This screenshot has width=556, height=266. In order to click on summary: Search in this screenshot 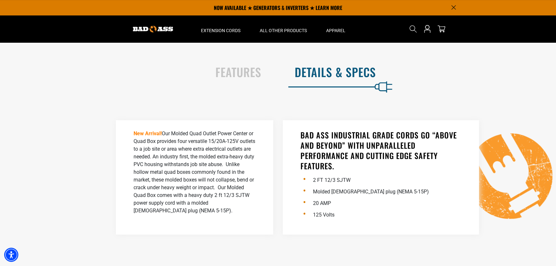, I will do `click(413, 29)`.